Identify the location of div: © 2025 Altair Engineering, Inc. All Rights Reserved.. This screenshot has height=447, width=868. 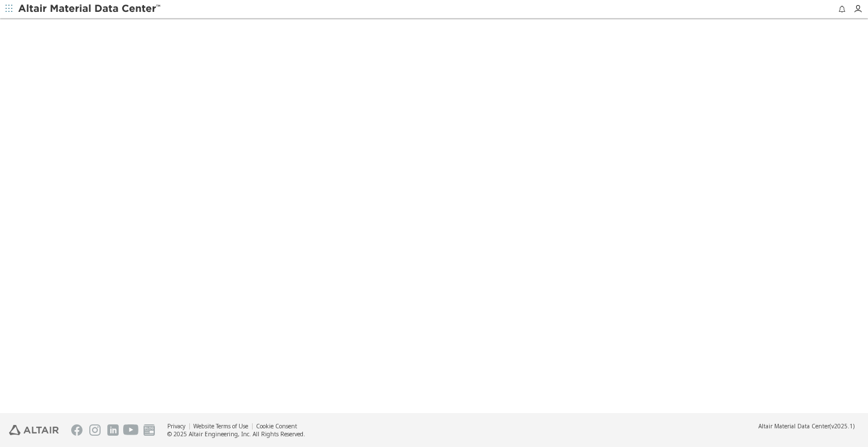
(236, 434).